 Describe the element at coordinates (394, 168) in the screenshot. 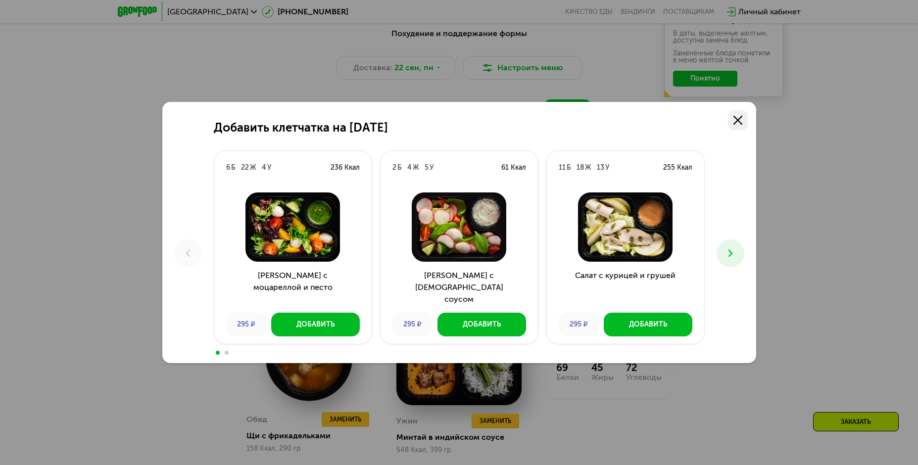

I see `div: 2` at that location.